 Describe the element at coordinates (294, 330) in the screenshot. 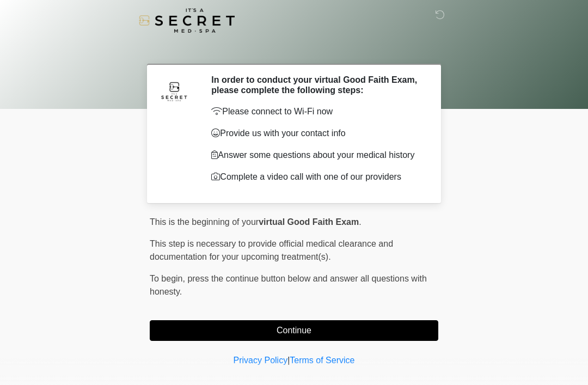

I see `button: Continue` at that location.